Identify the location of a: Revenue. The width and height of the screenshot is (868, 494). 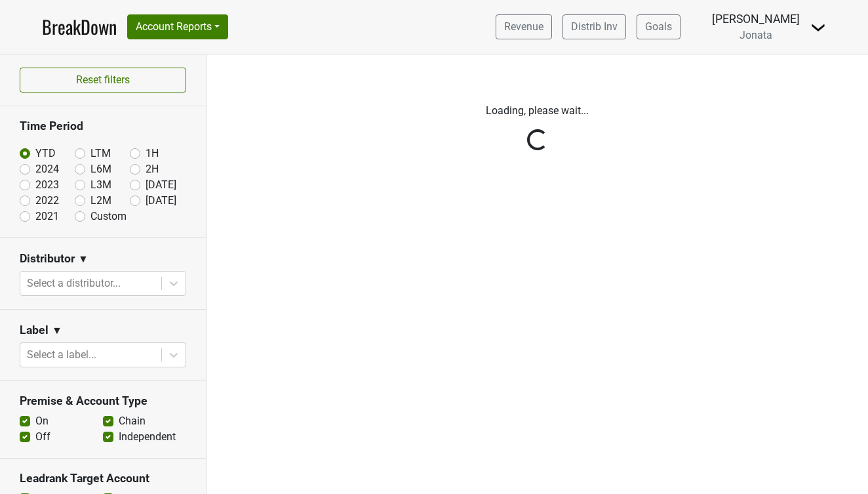
(524, 27).